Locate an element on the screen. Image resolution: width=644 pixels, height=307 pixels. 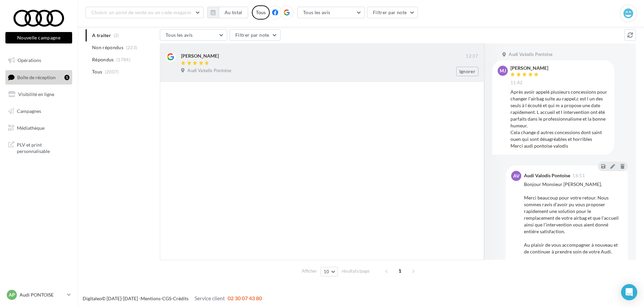
a: PLV et print personnalisable is located at coordinates (39, 147).